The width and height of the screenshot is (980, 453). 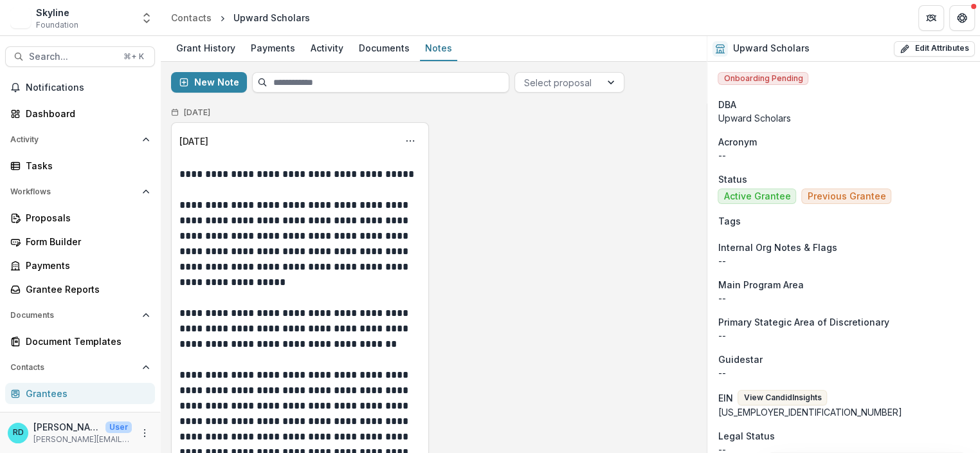 I want to click on span: Guidestar, so click(x=740, y=359).